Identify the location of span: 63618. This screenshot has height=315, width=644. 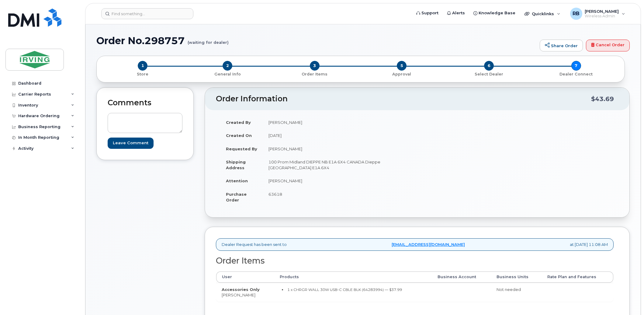
(275, 194).